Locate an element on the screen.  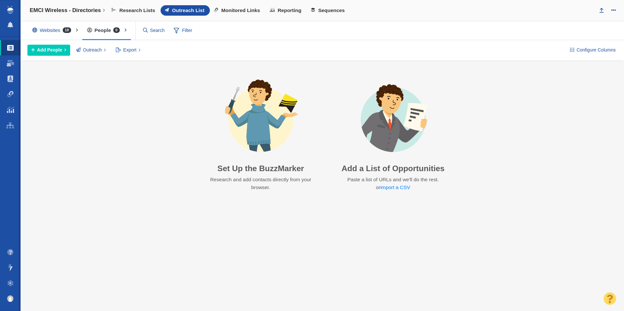
span: Monitored Links is located at coordinates (240, 10).